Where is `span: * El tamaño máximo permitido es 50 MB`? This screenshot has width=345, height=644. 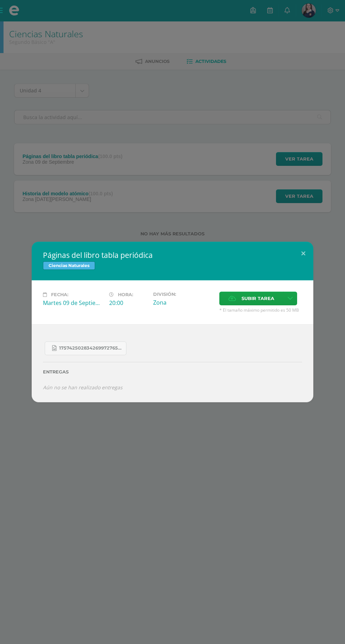 span: * El tamaño máximo permitido es 50 MB is located at coordinates (261, 310).